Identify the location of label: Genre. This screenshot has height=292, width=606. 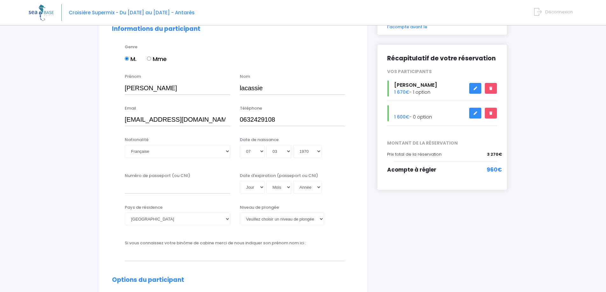
(131, 47).